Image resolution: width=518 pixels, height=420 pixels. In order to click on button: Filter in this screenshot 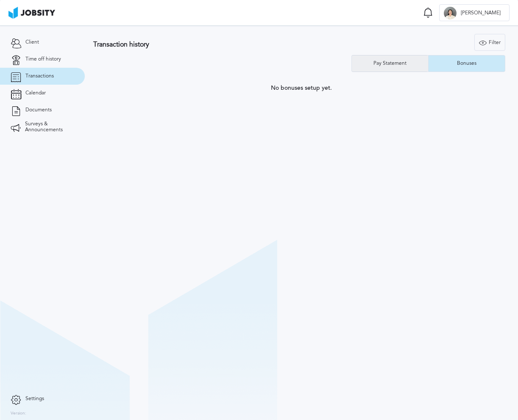, I will do `click(489, 43)`.